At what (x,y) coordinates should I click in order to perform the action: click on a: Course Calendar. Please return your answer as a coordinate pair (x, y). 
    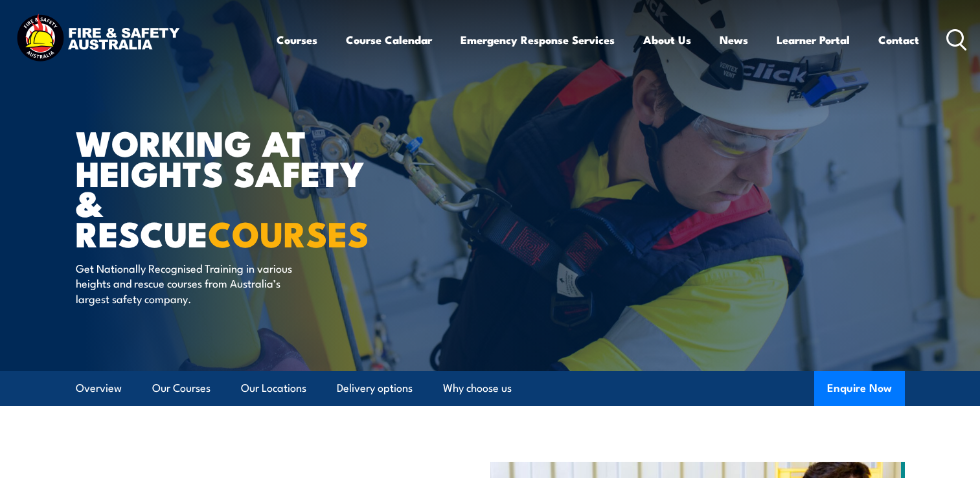
    Looking at the image, I should click on (389, 39).